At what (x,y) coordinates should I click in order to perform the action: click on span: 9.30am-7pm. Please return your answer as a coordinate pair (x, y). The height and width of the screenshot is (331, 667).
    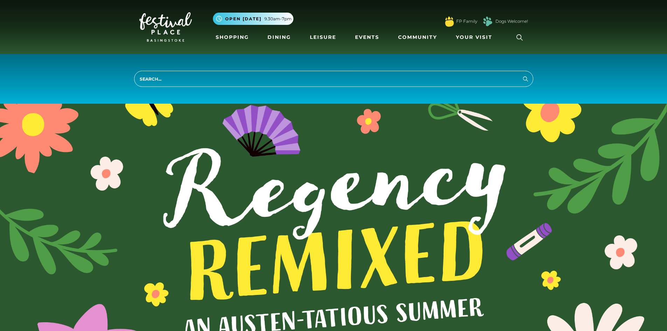
    Looking at the image, I should click on (278, 19).